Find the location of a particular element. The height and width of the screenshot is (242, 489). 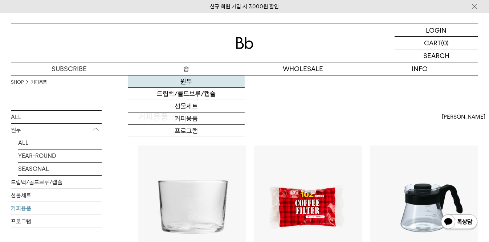

a: SUBSCRIBE is located at coordinates (69, 69).